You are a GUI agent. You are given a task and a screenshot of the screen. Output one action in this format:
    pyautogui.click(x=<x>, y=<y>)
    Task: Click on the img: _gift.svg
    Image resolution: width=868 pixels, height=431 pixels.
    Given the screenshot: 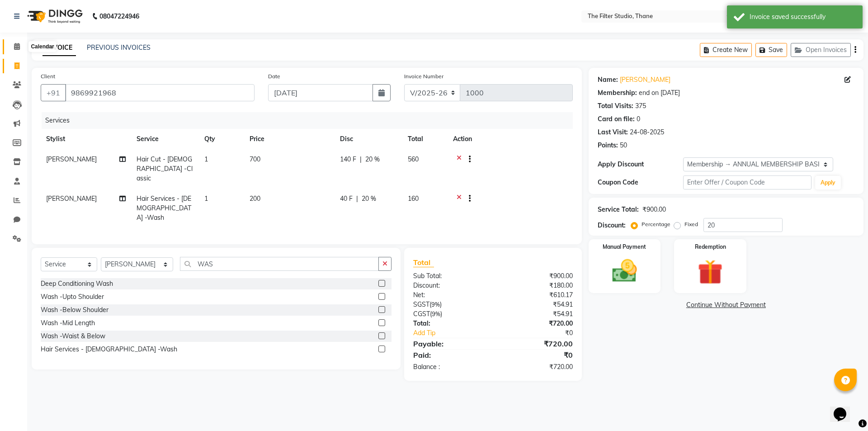 What is the action you would take?
    pyautogui.click(x=710, y=272)
    